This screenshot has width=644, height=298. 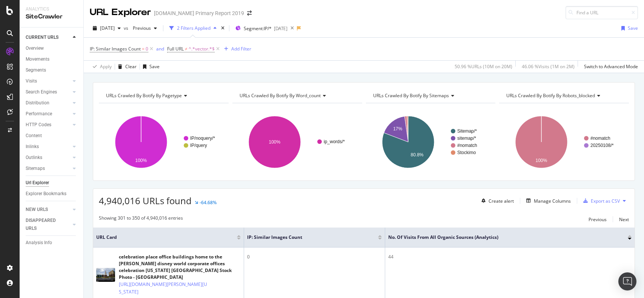 I want to click on div: and, so click(x=160, y=49).